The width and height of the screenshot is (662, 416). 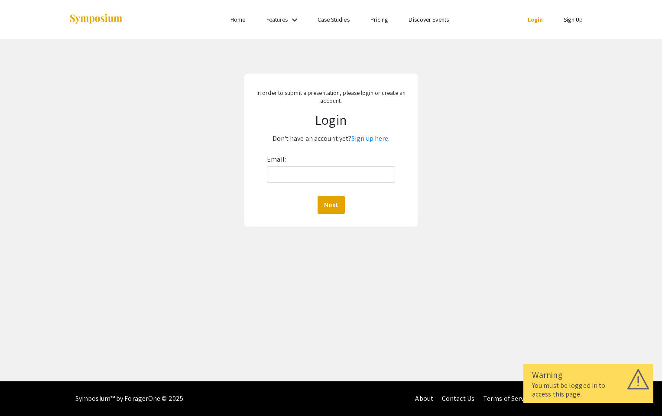 What do you see at coordinates (276, 159) in the screenshot?
I see `label: Email:` at bounding box center [276, 159].